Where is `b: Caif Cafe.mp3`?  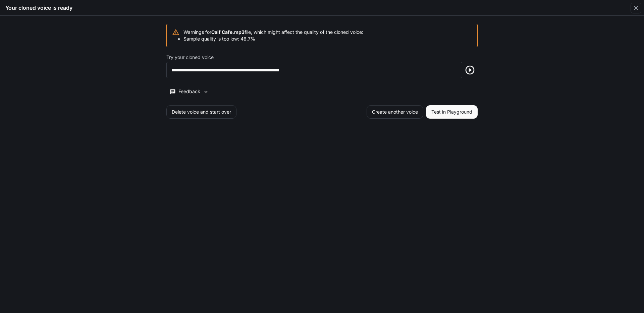
b: Caif Cafe.mp3 is located at coordinates (228, 32).